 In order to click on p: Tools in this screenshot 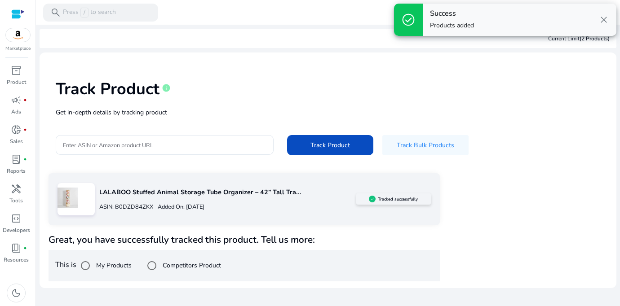, I will do `click(16, 201)`.